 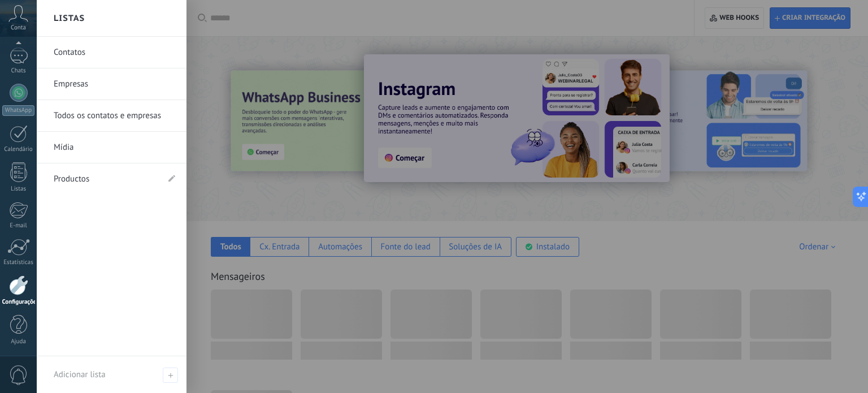 What do you see at coordinates (69, 18) in the screenshot?
I see `h2: Listas` at bounding box center [69, 18].